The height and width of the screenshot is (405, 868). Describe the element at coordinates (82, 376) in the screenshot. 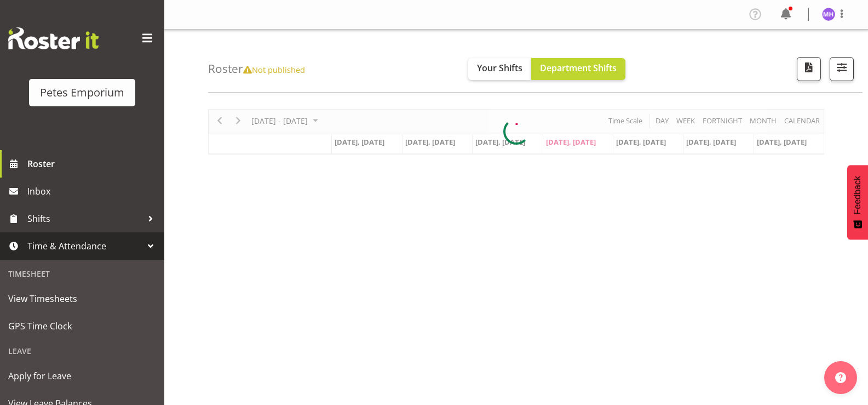

I see `span: Apply for Leave` at that location.